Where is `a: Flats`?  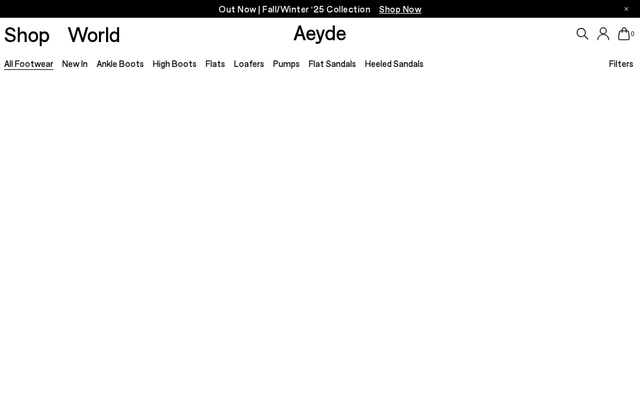
a: Flats is located at coordinates (215, 63).